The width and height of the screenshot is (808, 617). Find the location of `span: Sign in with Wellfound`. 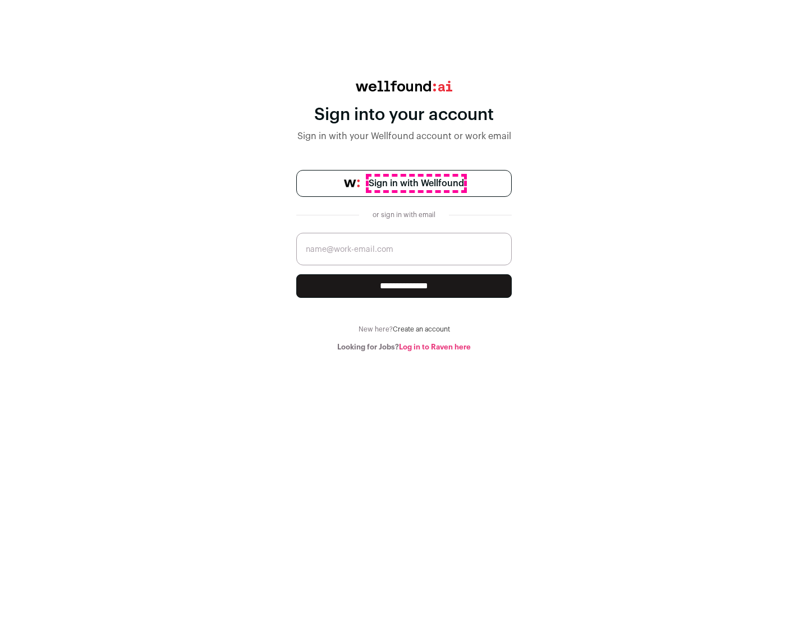

span: Sign in with Wellfound is located at coordinates (416, 184).